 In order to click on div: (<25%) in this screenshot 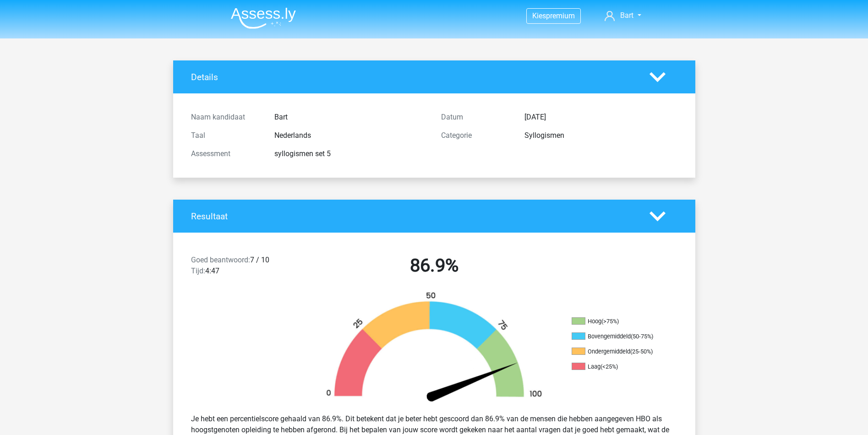, I will do `click(609, 367)`.